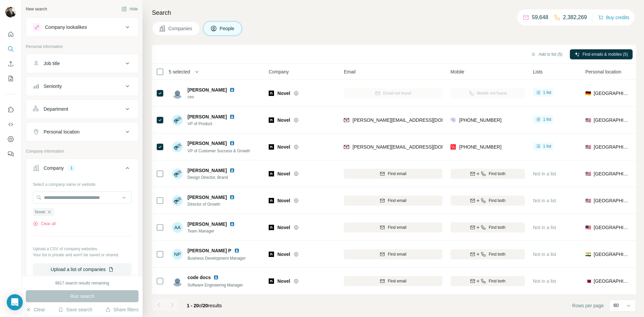 The height and width of the screenshot is (317, 644). What do you see at coordinates (44, 224) in the screenshot?
I see `button: Clear all` at bounding box center [44, 224].